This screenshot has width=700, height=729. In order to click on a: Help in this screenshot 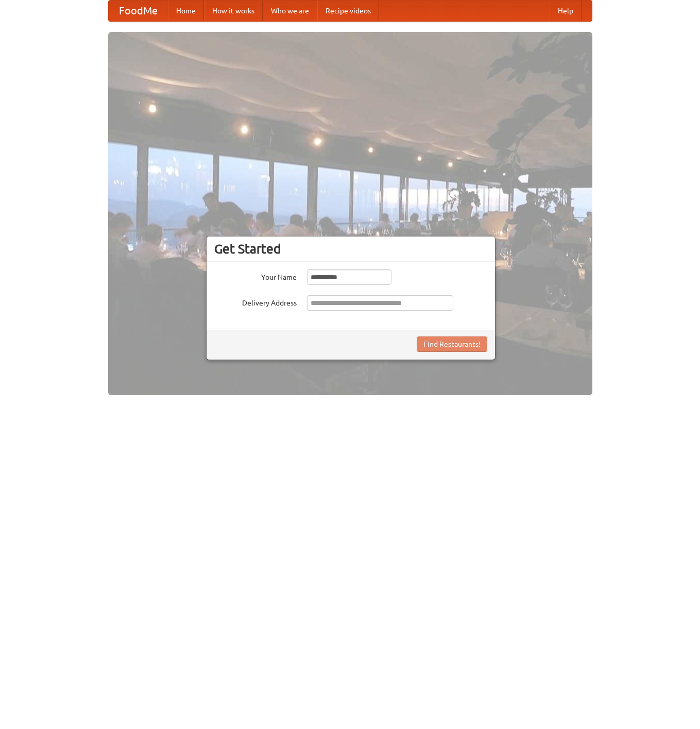, I will do `click(565, 10)`.